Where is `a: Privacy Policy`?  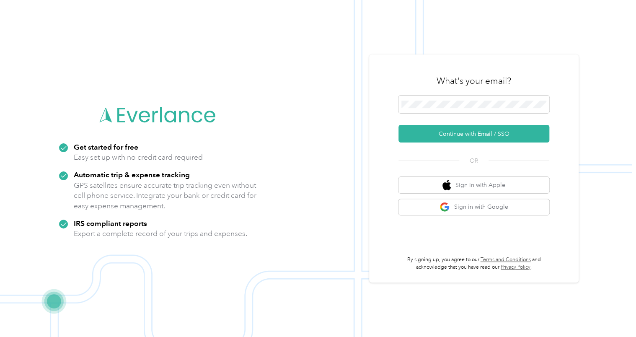 a: Privacy Policy is located at coordinates (515, 267).